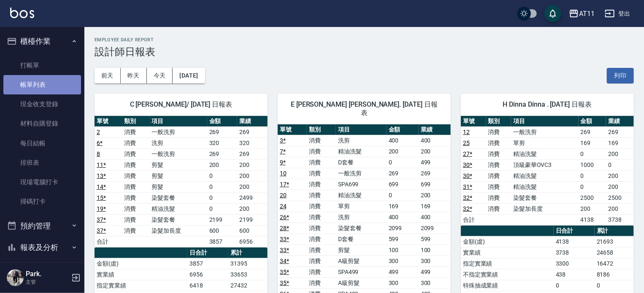 The height and width of the screenshot is (293, 644). What do you see at coordinates (403, 206) in the screenshot?
I see `td: 169` at bounding box center [403, 206].